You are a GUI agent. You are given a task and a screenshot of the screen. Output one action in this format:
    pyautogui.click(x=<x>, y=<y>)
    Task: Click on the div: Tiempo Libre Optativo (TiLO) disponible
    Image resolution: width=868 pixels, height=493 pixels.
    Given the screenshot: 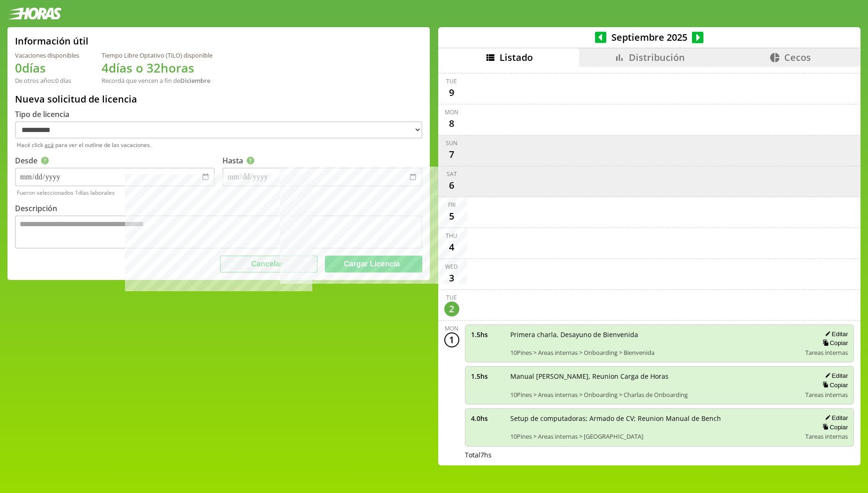 What is the action you would take?
    pyautogui.click(x=156, y=55)
    